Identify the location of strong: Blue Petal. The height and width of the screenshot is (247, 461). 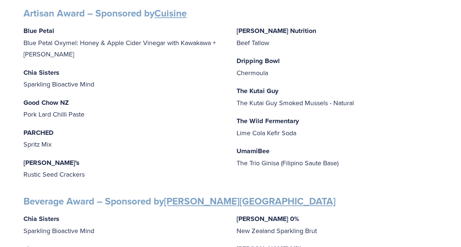
(39, 31).